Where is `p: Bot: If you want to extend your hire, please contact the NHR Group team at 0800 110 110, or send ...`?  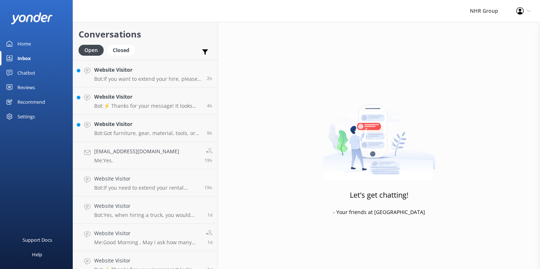
p: Bot: If you want to extend your hire, please contact the NHR Group team at 0800 110 110, or send ... is located at coordinates (148, 79).